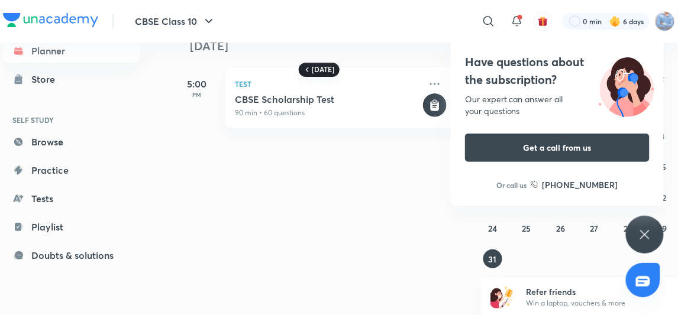  I want to click on abbr: August 29, 2025, so click(662, 228).